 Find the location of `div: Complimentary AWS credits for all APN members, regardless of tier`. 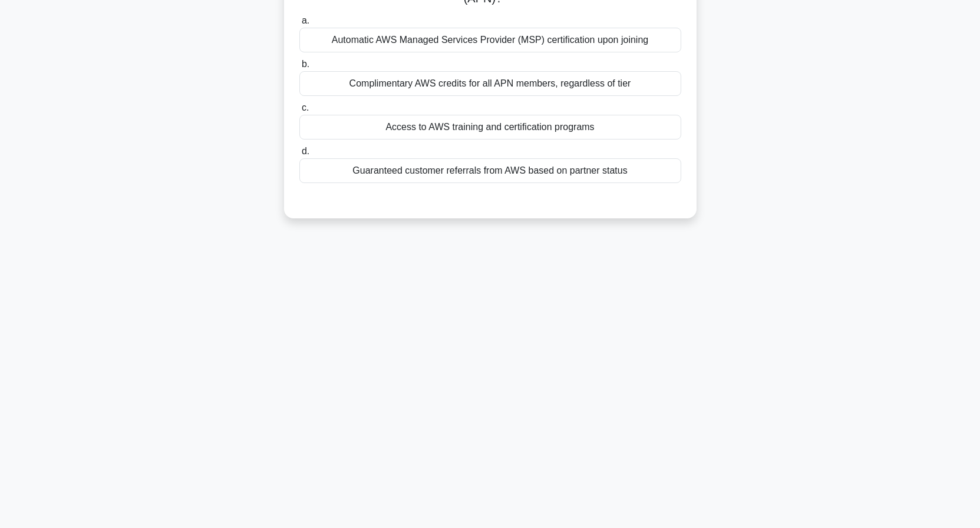

div: Complimentary AWS credits for all APN members, regardless of tier is located at coordinates (490, 84).